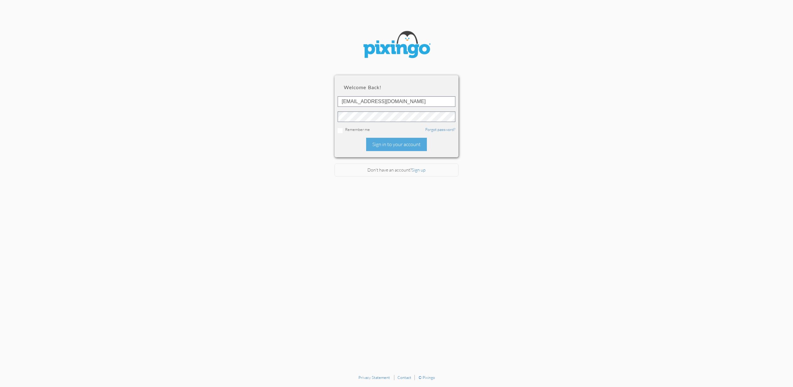 The image size is (793, 387). What do you see at coordinates (440, 129) in the screenshot?
I see `a: Forgot password?` at bounding box center [440, 129].